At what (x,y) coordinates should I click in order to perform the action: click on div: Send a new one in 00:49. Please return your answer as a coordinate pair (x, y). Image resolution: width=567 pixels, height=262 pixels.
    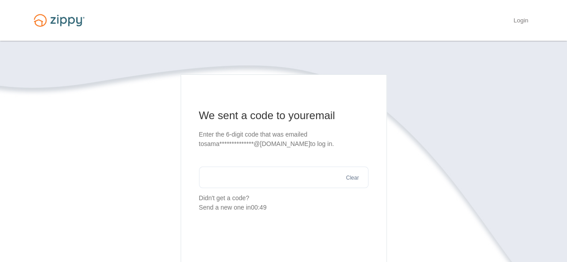
    Looking at the image, I should click on (284, 208).